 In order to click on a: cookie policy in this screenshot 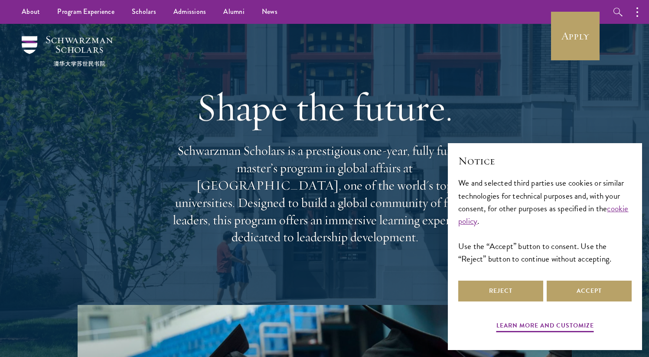, I will do `click(543, 215)`.